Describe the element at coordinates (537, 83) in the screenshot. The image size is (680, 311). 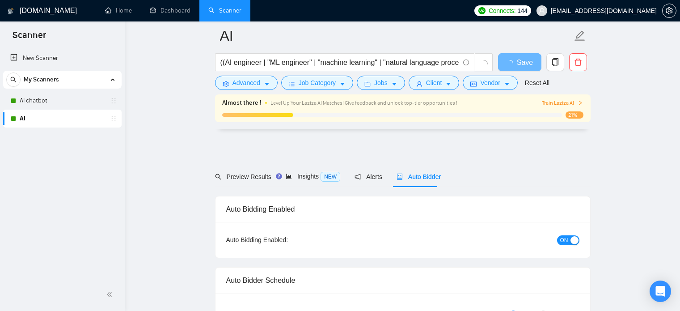
I see `a: Reset All` at that location.